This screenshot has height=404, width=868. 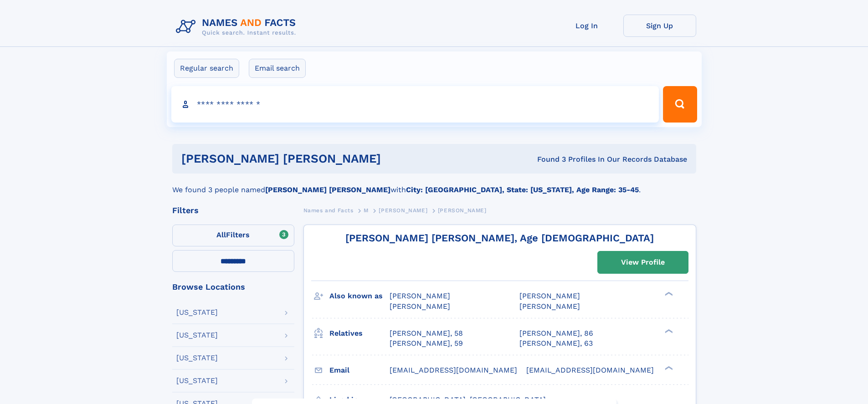 What do you see at coordinates (360, 296) in the screenshot?
I see `h3: Also known as` at bounding box center [360, 296].